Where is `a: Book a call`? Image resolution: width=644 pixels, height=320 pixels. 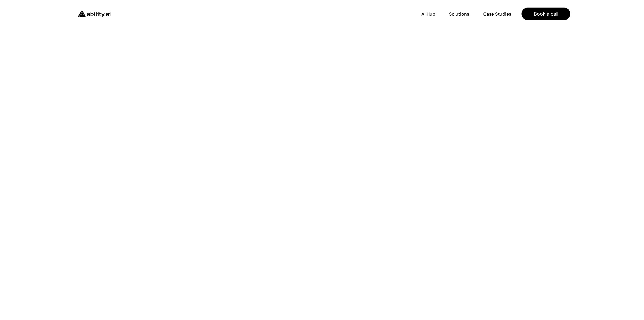
a: Book a call is located at coordinates (546, 14).